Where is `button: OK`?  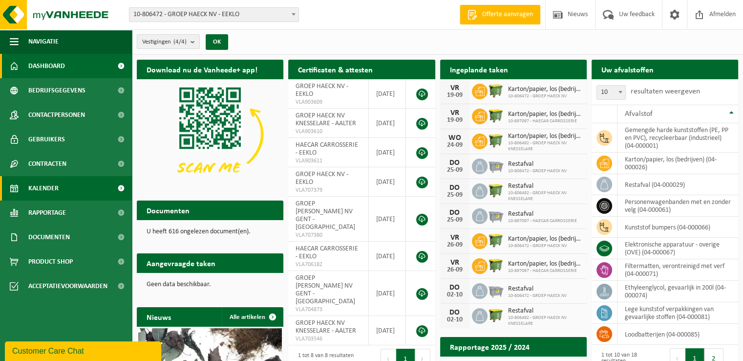
button: OK is located at coordinates (217, 42).